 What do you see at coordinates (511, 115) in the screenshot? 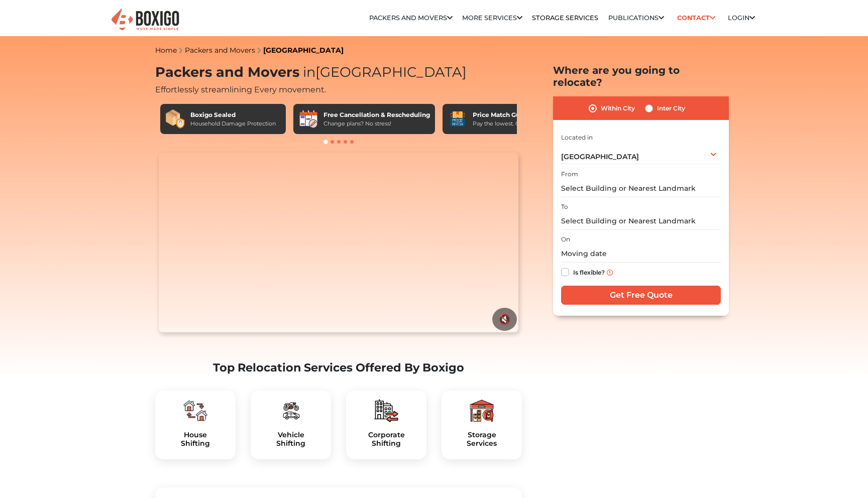
I see `div: Price Match Guarantee` at bounding box center [511, 115].